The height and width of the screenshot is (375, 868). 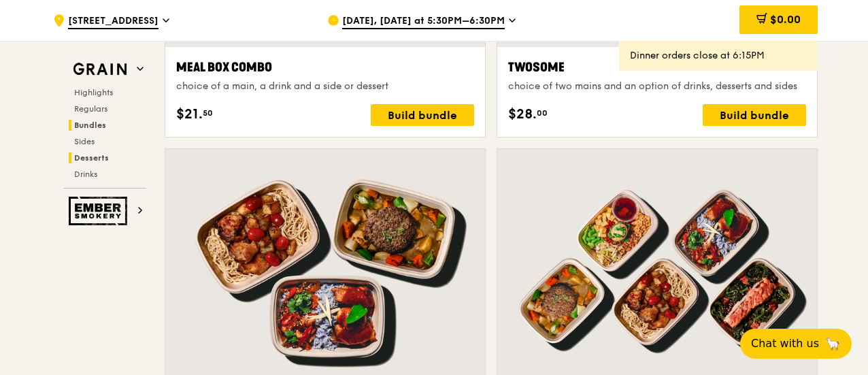 I want to click on div: Twosome, so click(x=657, y=67).